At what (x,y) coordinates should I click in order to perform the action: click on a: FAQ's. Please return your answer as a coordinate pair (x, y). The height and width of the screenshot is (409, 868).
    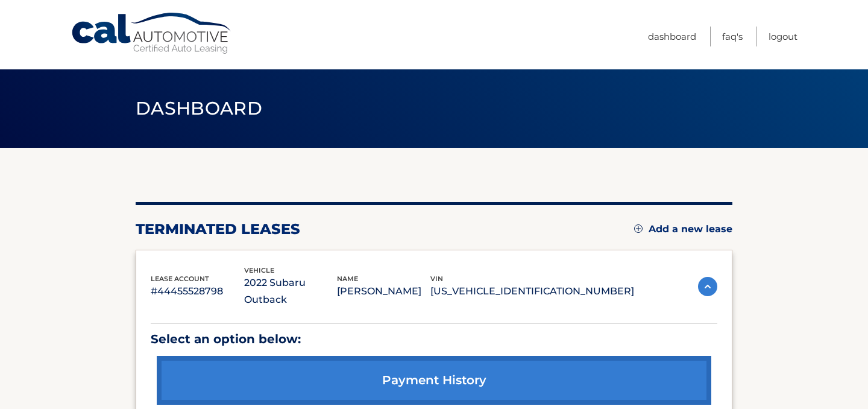
    Looking at the image, I should click on (732, 36).